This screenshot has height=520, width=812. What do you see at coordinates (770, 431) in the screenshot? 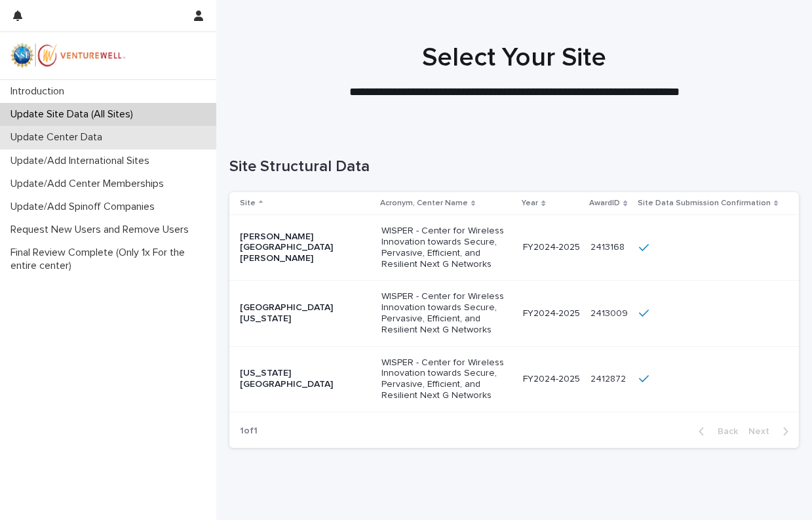
I see `button: Next` at bounding box center [770, 431].